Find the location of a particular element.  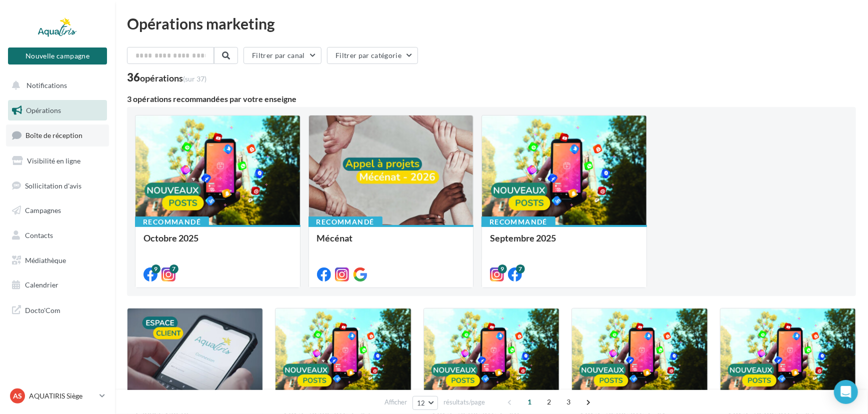

span: Campagnes is located at coordinates (43, 210).